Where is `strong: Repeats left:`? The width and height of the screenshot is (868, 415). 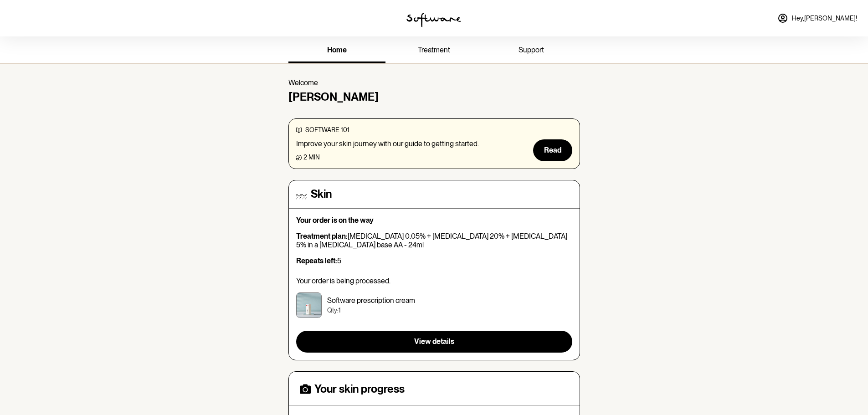
strong: Repeats left: is located at coordinates (316, 260).